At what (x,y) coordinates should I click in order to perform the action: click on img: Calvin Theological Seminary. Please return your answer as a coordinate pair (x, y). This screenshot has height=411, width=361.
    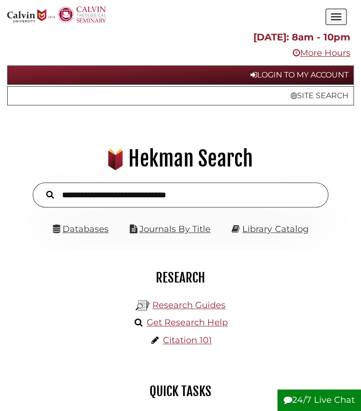
    Looking at the image, I should click on (82, 14).